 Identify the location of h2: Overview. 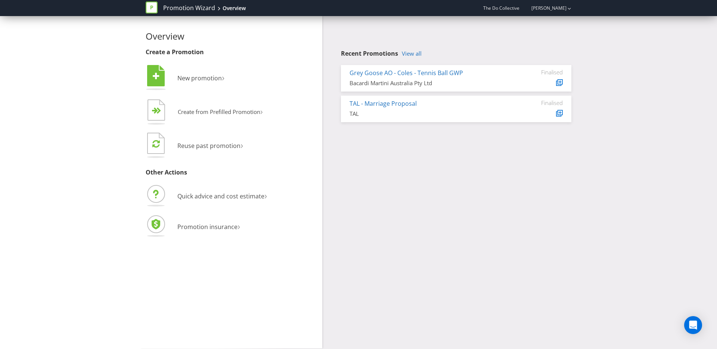
(231, 36).